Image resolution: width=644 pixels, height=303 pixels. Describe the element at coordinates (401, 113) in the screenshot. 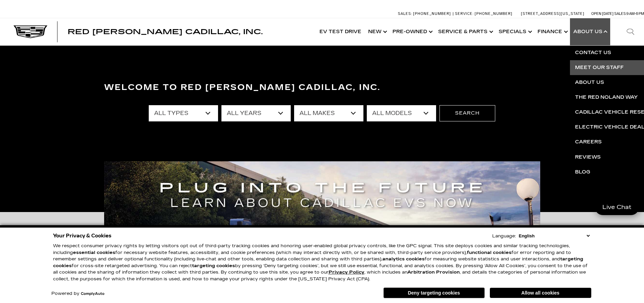

I see `select: Filter by model` at that location.